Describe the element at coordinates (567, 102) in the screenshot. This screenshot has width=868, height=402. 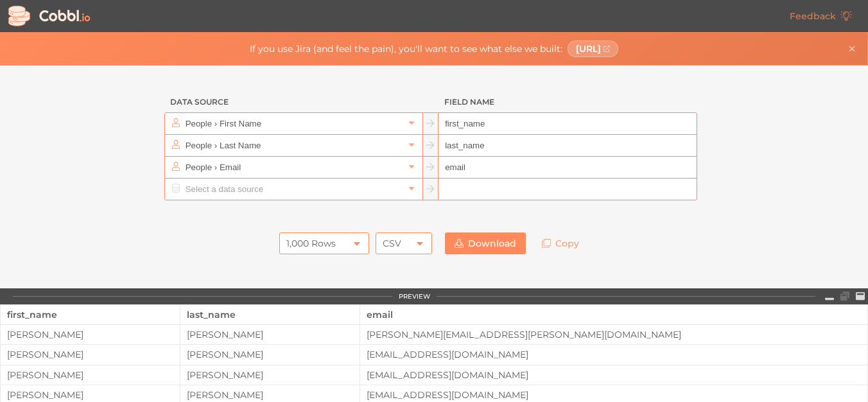
I see `h3: Field Name` at that location.